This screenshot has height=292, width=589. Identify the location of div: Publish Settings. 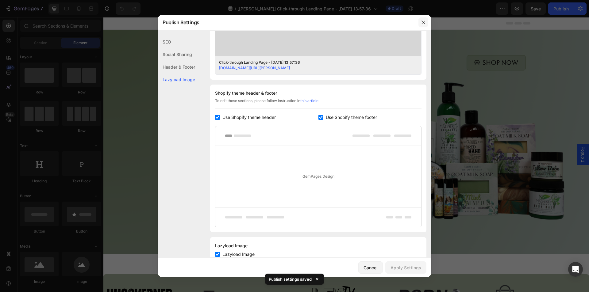
(287, 22).